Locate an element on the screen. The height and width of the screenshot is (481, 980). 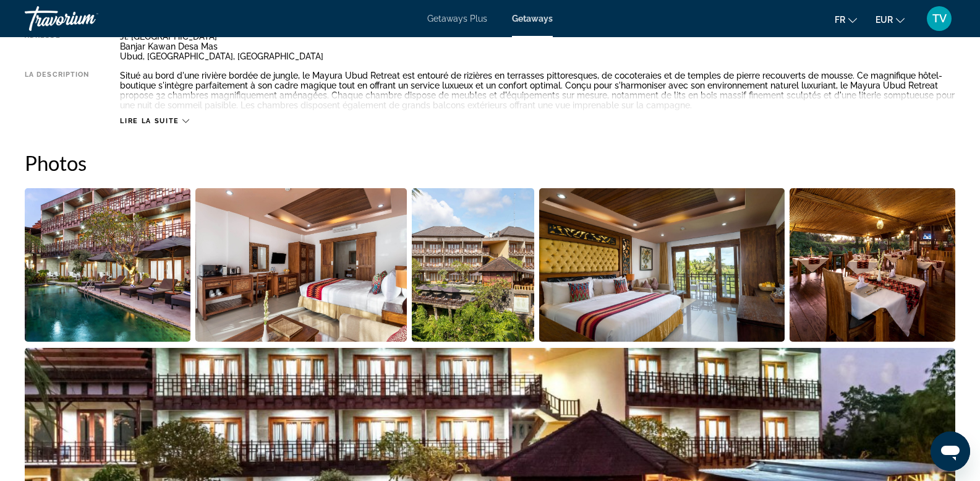
span: Lire la suite is located at coordinates (149, 120).